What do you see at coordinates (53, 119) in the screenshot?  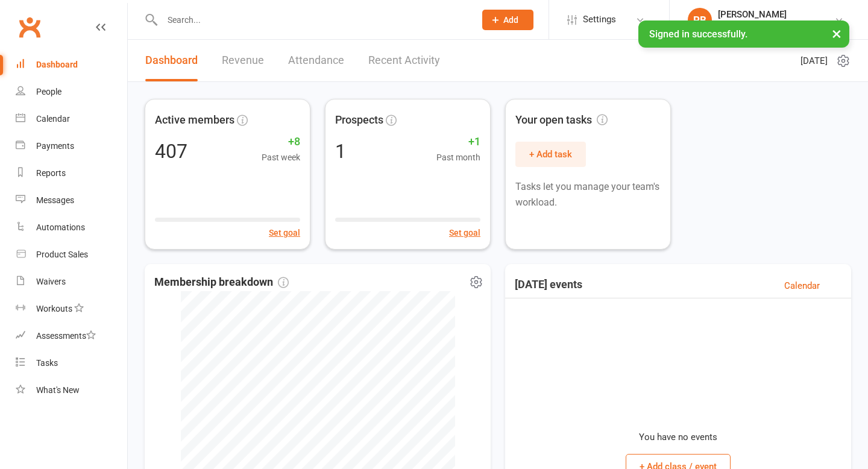 I see `div: Calendar` at bounding box center [53, 119].